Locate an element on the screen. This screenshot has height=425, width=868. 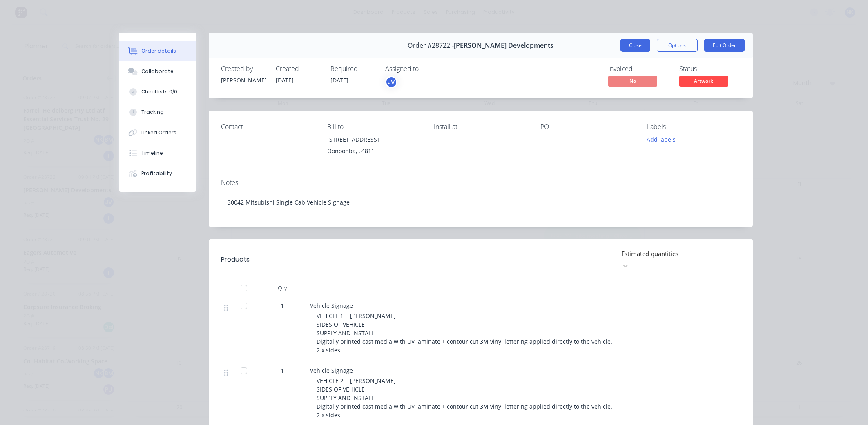
div: Qty is located at coordinates (282, 288).